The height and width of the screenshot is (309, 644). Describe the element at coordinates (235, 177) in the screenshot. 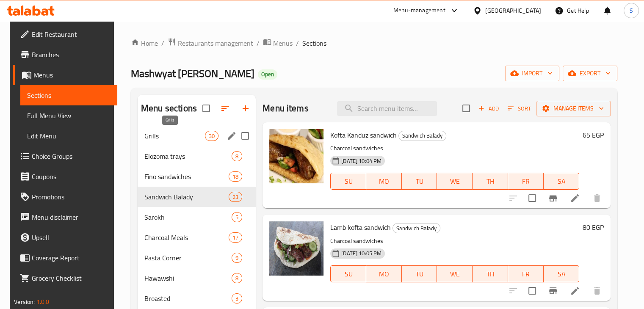

I see `span: 18` at that location.